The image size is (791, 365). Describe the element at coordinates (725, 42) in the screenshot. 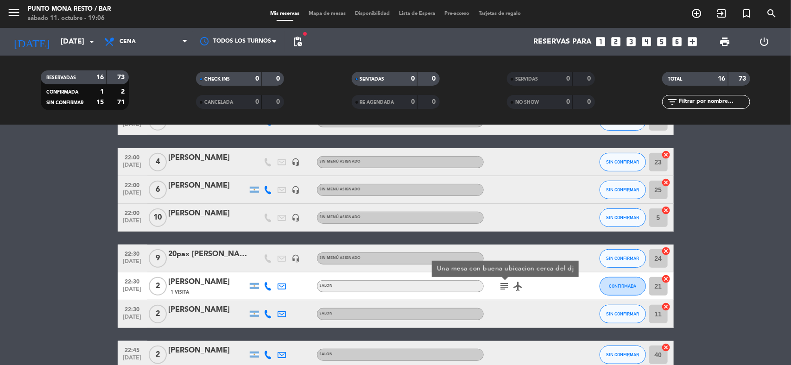

I see `span: print` at that location.